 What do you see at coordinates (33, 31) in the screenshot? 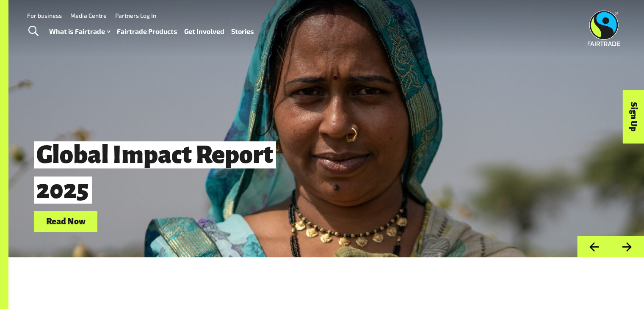
I see `a: Toggle Search` at bounding box center [33, 31].